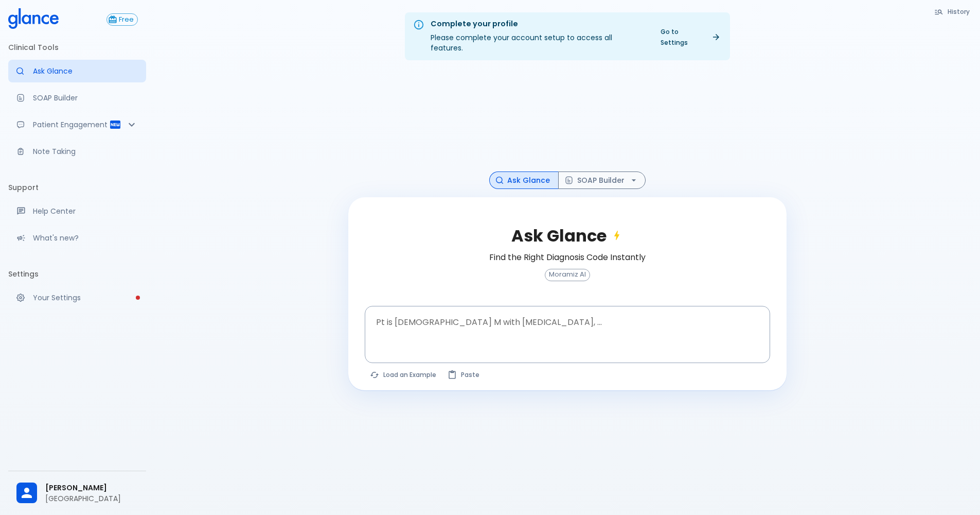 This screenshot has height=515, width=980. Describe the element at coordinates (77, 151) in the screenshot. I see `a: Advanced note-taking` at that location.